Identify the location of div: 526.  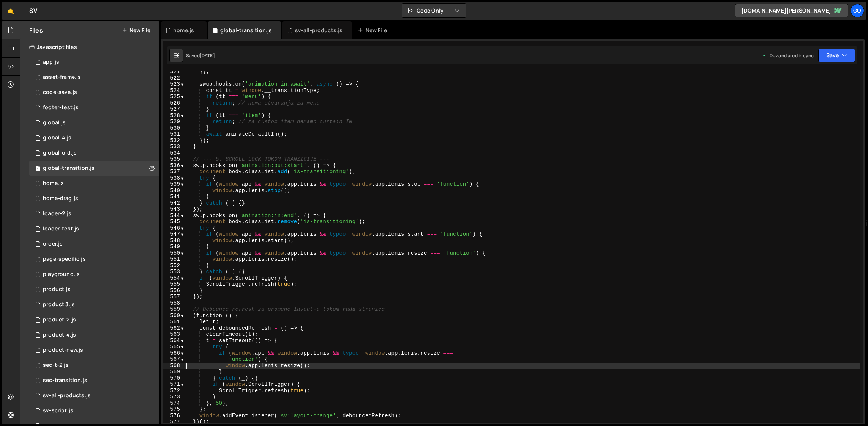
(174, 103).